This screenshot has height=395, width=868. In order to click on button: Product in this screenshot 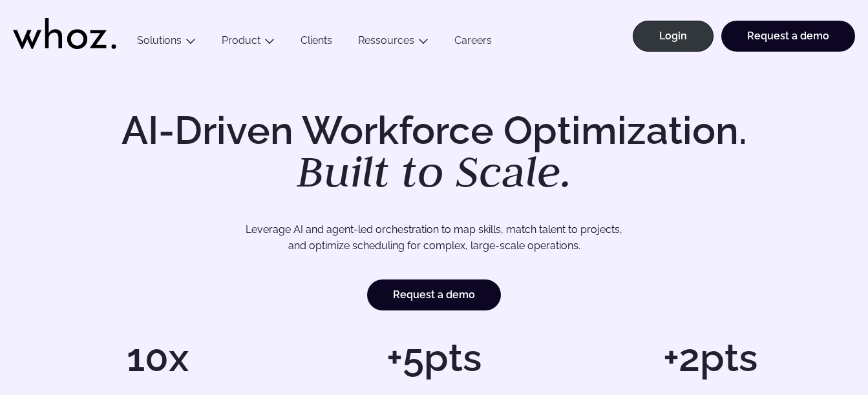, I will do `click(248, 42)`.